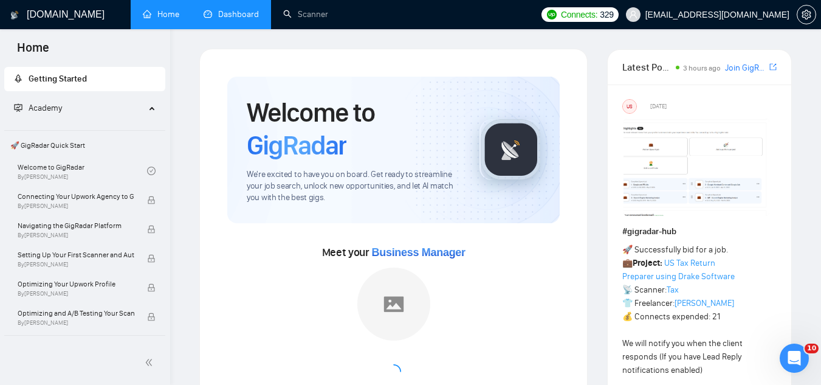 The image size is (821, 385). What do you see at coordinates (18, 108) in the screenshot?
I see `span: fund-projection-screen` at bounding box center [18, 108].